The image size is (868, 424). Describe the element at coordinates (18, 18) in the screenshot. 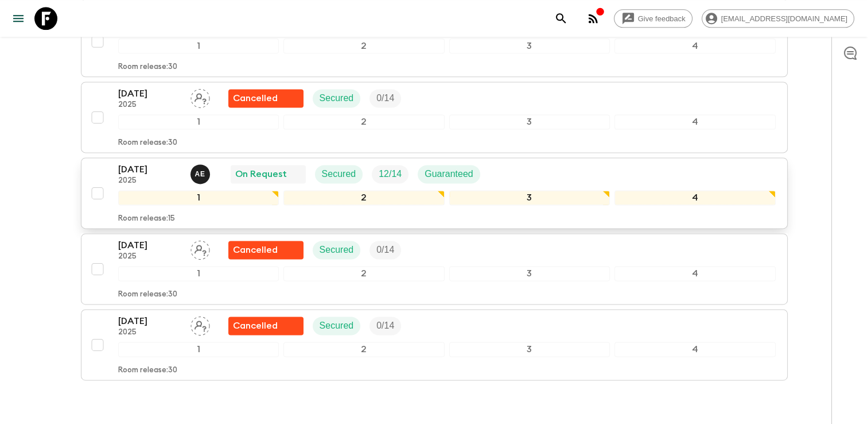

I see `button: menu` at that location.